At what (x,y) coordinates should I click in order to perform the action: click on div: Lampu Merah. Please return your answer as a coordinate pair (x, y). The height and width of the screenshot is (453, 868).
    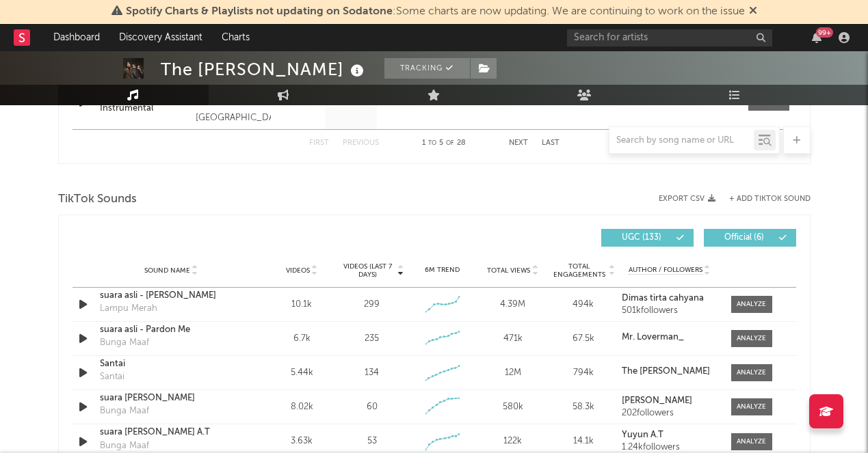
    Looking at the image, I should click on (128, 309).